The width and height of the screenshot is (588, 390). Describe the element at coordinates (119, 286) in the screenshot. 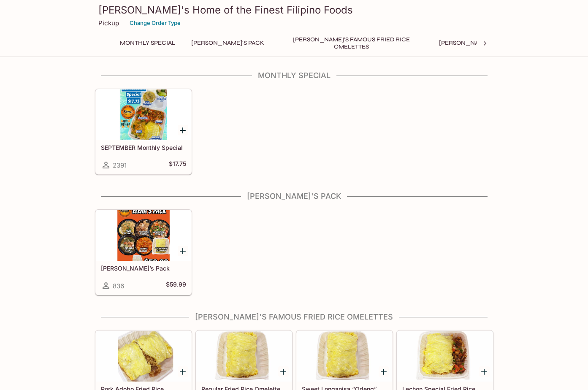

I see `span: 836` at that location.